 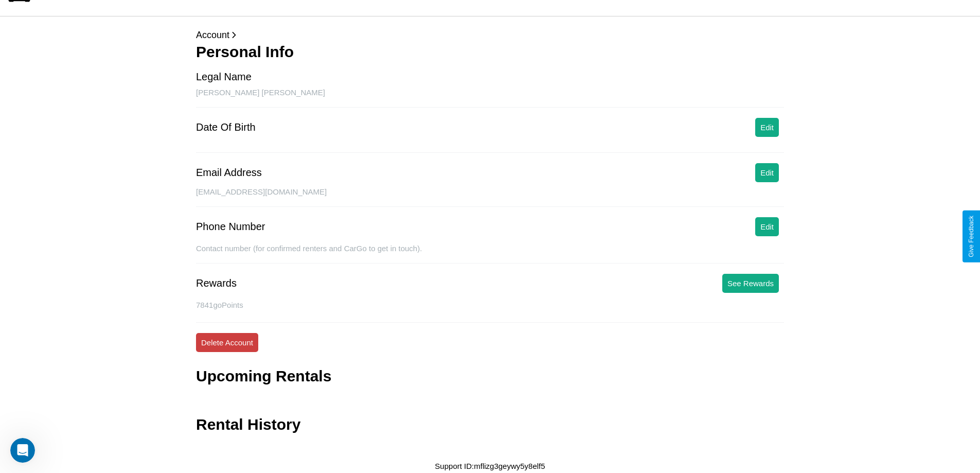 What do you see at coordinates (971, 236) in the screenshot?
I see `div: Give Feedback` at bounding box center [971, 236].